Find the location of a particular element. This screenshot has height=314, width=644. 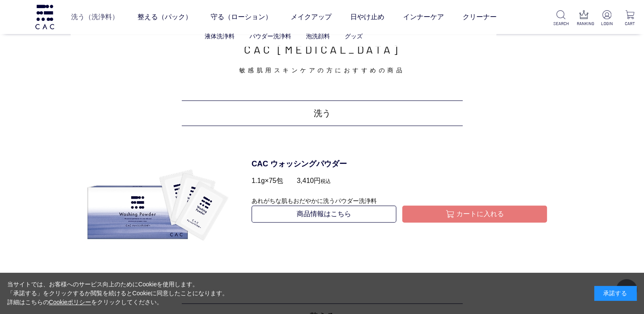

a: 商品情報はこちら is located at coordinates (324, 214).